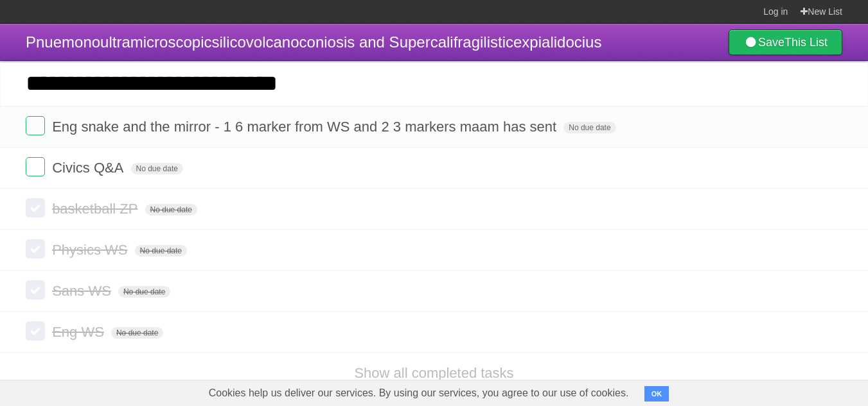  What do you see at coordinates (313, 42) in the screenshot?
I see `span: Pnuemonoultramicroscopicsilicovolcanoconiosis and Supercalifragilisticexpialidocius` at bounding box center [313, 42].